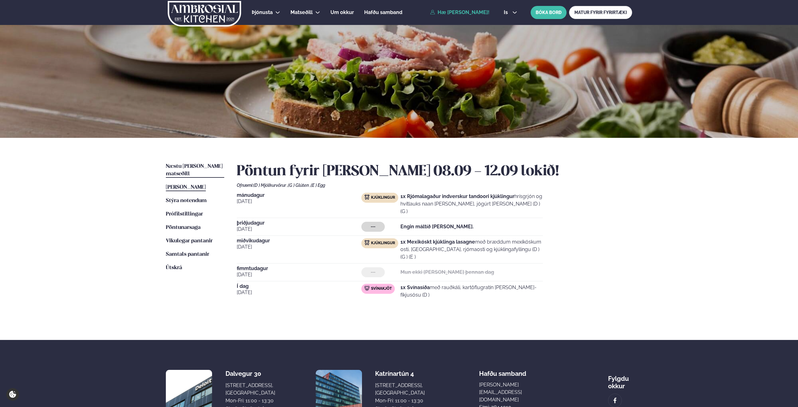 The height and width of the screenshot is (407, 798). Describe the element at coordinates (184, 214) in the screenshot. I see `a: Prófílstillingar` at that location.